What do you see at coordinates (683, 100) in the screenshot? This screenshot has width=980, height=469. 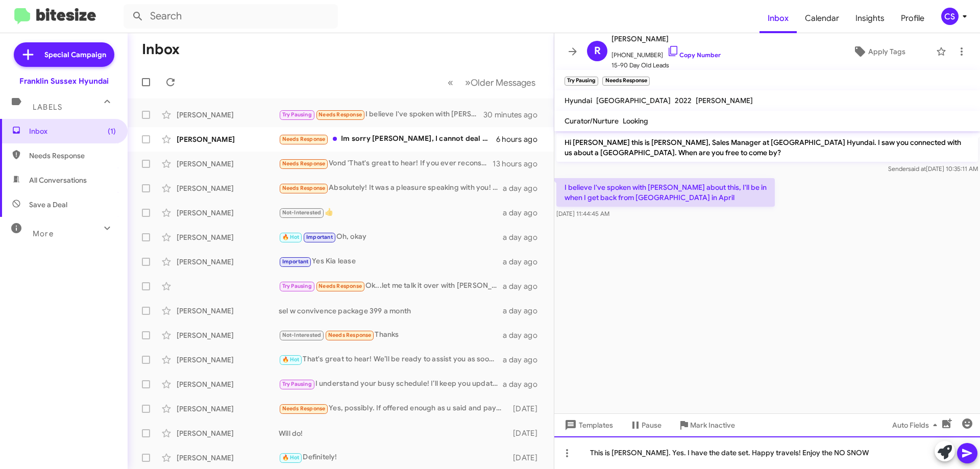 I see `span: 2022` at bounding box center [683, 100].